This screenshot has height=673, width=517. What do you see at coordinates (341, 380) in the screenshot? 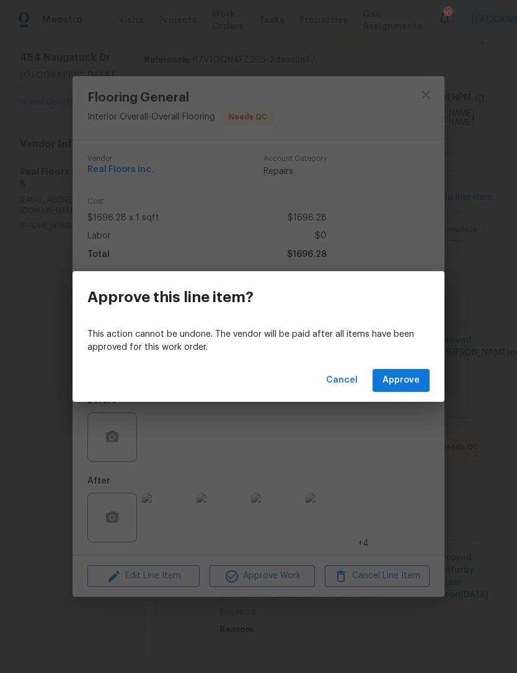
I see `button: Cancel` at bounding box center [341, 380].